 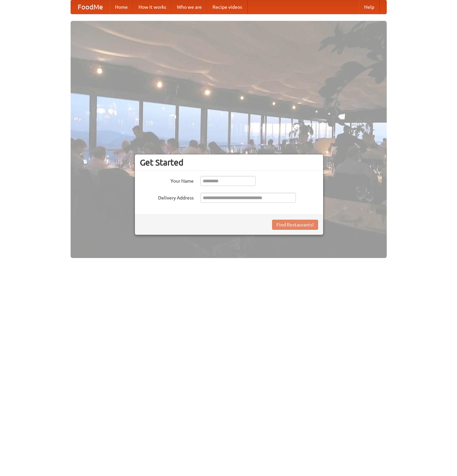 What do you see at coordinates (189, 7) in the screenshot?
I see `a: Who we are` at bounding box center [189, 7].